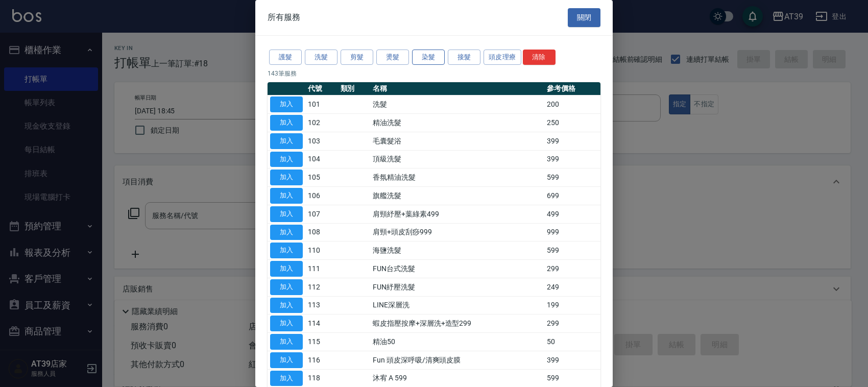  Describe the element at coordinates (321, 269) in the screenshot. I see `td: 111` at that location.